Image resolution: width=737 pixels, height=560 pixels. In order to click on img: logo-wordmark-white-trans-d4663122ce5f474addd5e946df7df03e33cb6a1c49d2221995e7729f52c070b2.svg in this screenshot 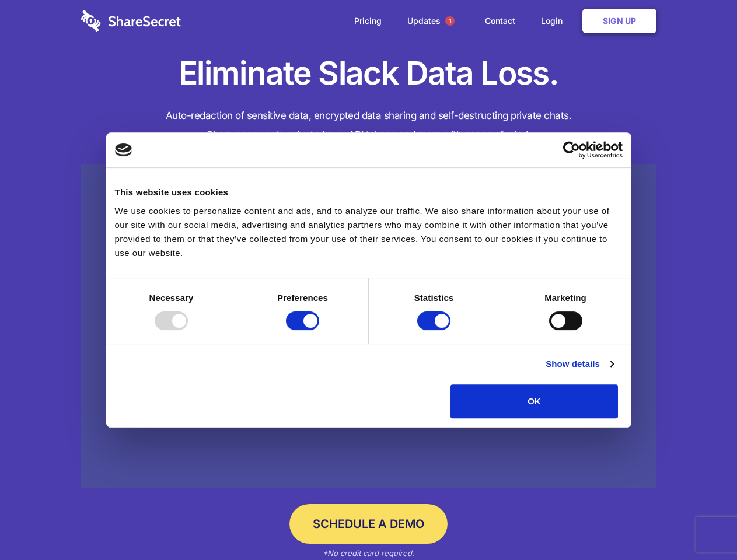, I will do `click(131, 21)`.